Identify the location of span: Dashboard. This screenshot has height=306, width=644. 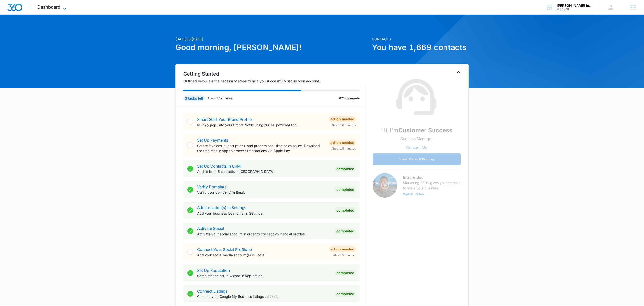
(49, 7).